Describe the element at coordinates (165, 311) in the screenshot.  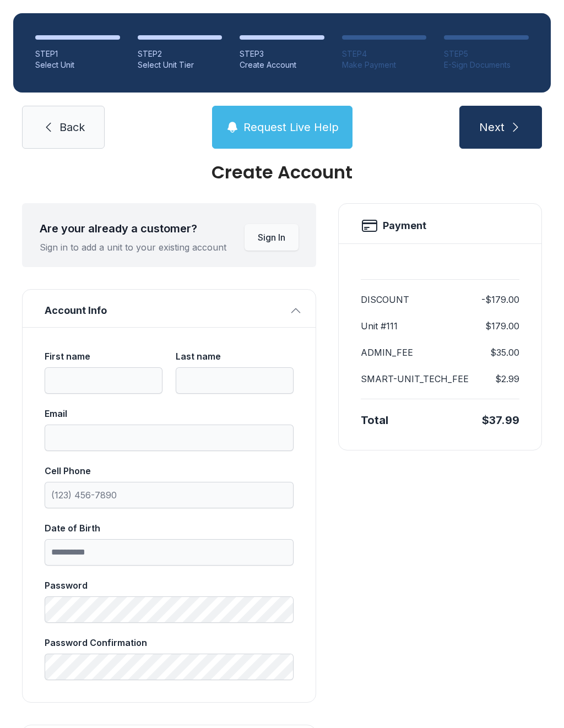
I see `span: Account Info` at that location.